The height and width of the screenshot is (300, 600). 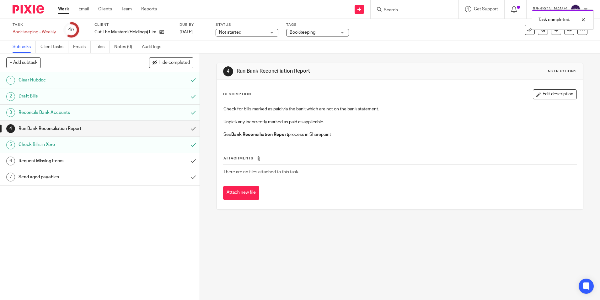 What do you see at coordinates (555, 20) in the screenshot?
I see `p: Task completed.` at bounding box center [555, 20].